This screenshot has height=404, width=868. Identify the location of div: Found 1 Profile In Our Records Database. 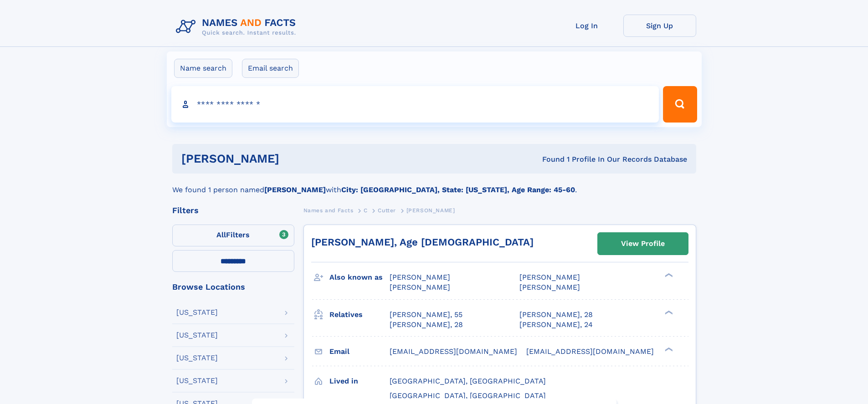
(549, 159).